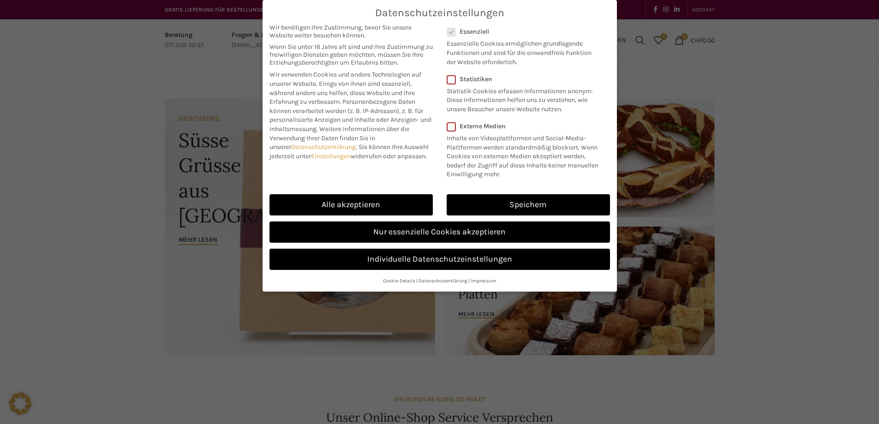 This screenshot has height=424, width=879. What do you see at coordinates (331, 156) in the screenshot?
I see `a: Einstellungen` at bounding box center [331, 156].